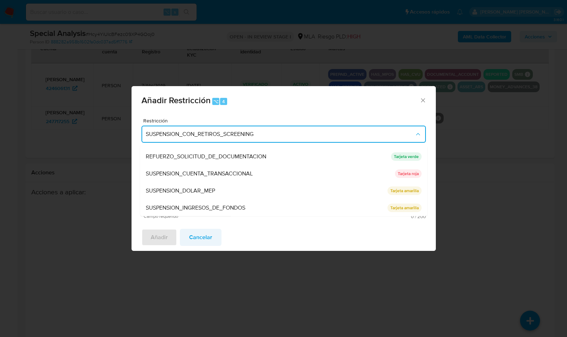 Image resolution: width=567 pixels, height=337 pixels. I want to click on span: SUSPENSION_CUENTA_TRANSACCIONAL, so click(199, 174).